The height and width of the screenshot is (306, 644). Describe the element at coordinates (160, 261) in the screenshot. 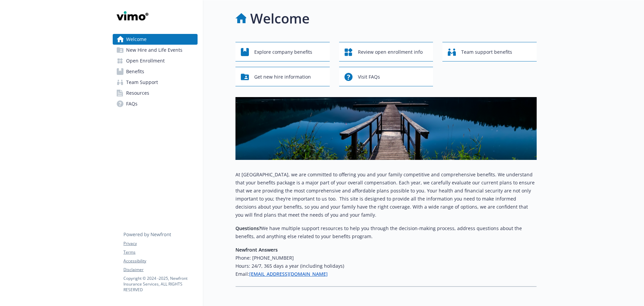

I see `a: Accessibility` at that location.